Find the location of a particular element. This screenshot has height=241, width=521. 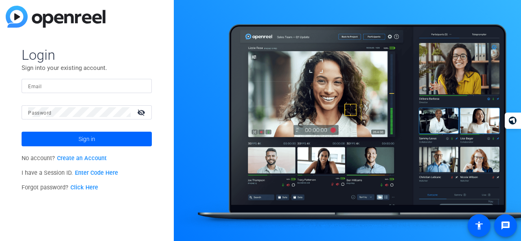

a: Create an Account is located at coordinates (82, 158).